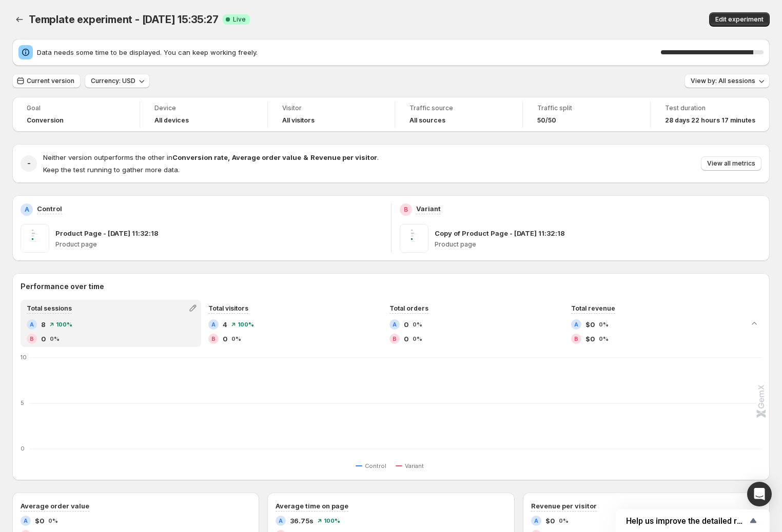 This screenshot has width=782, height=532. I want to click on h3: Revenue per visitor, so click(564, 506).